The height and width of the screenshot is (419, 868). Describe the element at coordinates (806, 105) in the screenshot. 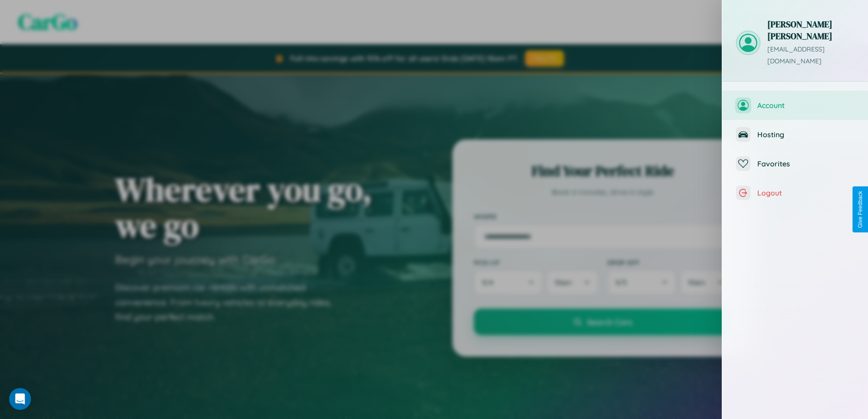

I see `span: Account` at that location.